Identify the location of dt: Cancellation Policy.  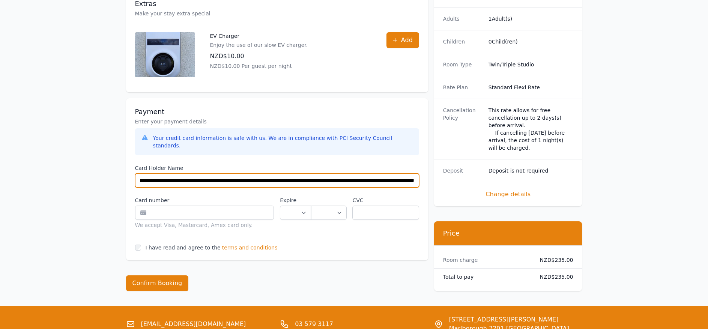
(463, 129).